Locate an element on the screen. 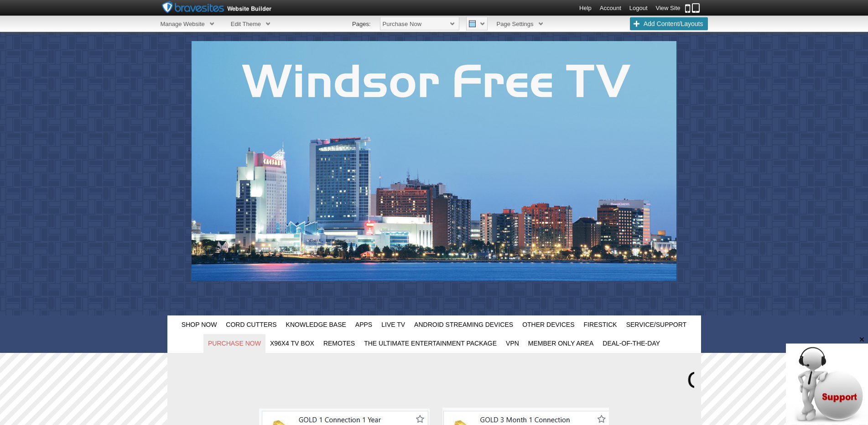 The width and height of the screenshot is (868, 425). a: Service/Support is located at coordinates (656, 324).